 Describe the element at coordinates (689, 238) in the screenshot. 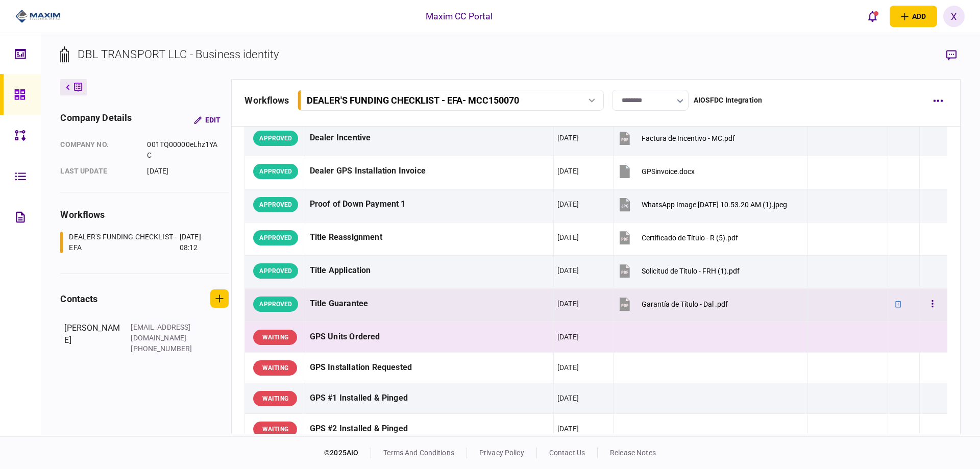

I see `div: Certificado de Título - R (5).pdf` at that location.